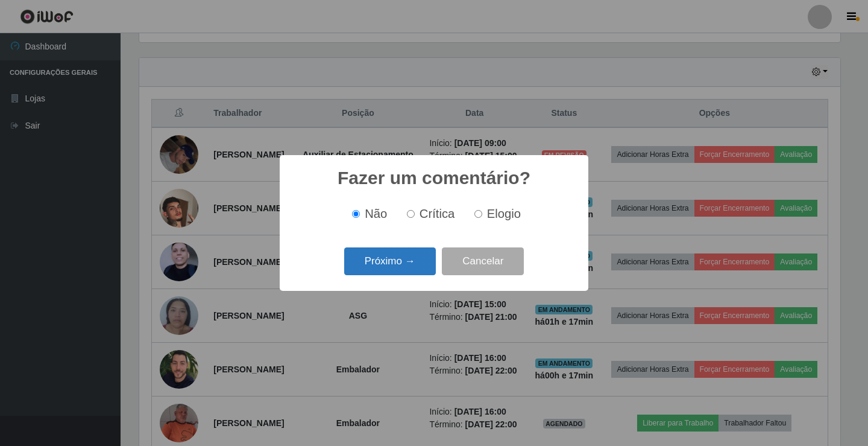  I want to click on input: Crítica, so click(410, 214).